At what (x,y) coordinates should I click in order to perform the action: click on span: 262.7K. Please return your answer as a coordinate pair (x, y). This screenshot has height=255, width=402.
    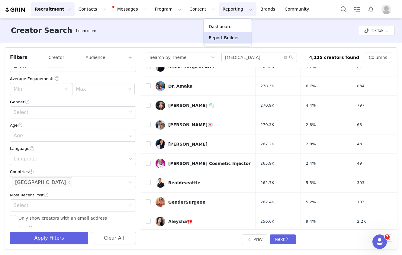
    Looking at the image, I should click on (267, 183).